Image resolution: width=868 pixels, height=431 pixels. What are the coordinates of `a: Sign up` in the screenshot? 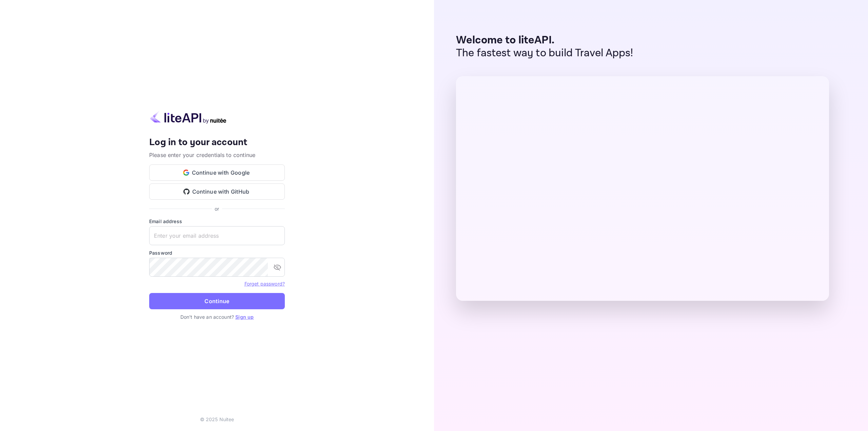 It's located at (245, 316).